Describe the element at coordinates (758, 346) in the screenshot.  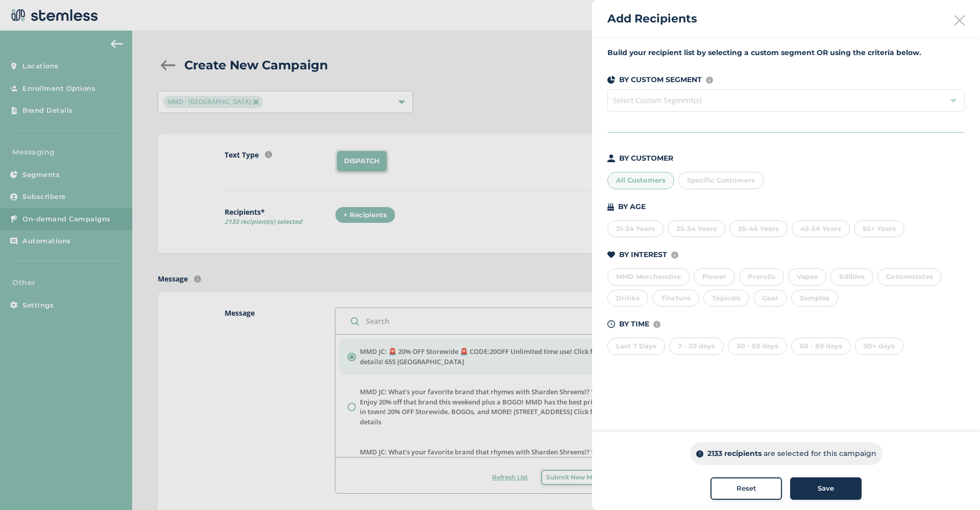
I see `div: 30 - 59 days` at that location.